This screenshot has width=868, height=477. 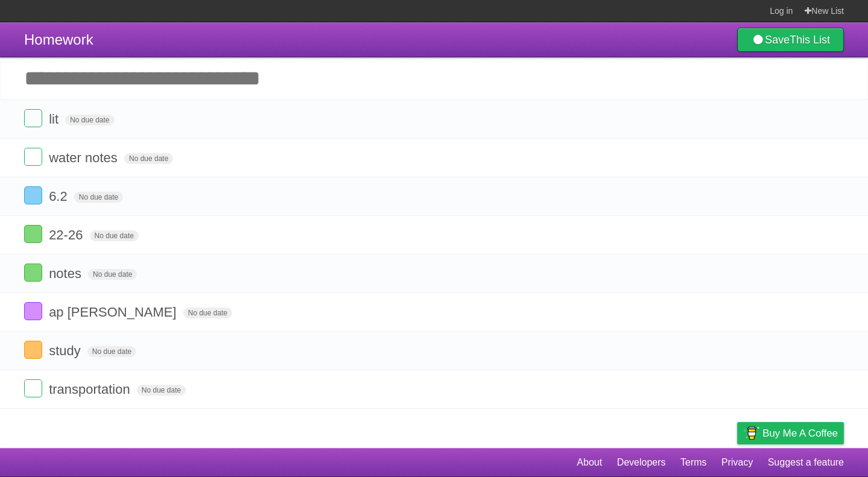 What do you see at coordinates (694, 463) in the screenshot?
I see `a: Terms` at bounding box center [694, 463].